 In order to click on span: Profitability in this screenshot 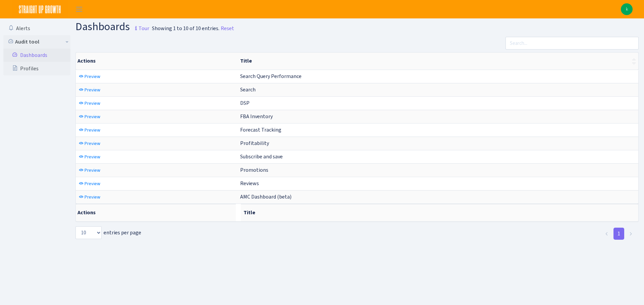, I will do `click(255, 143)`.